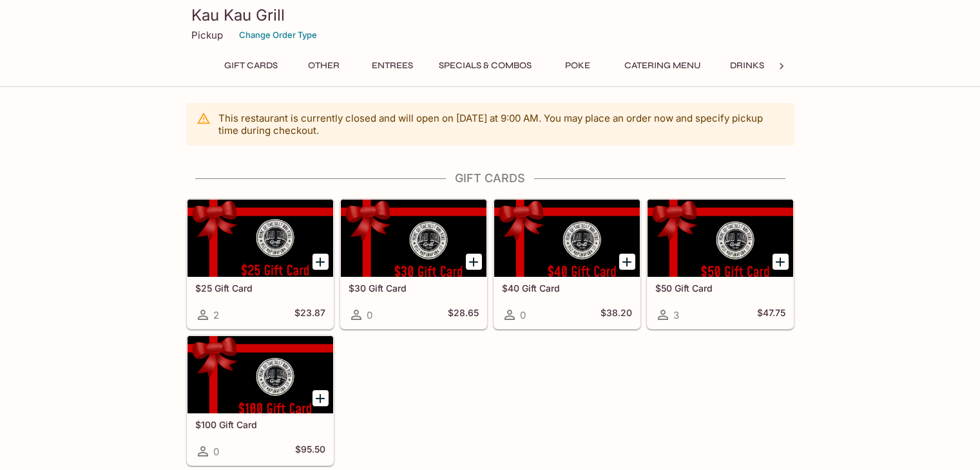  I want to click on button: Other, so click(324, 65).